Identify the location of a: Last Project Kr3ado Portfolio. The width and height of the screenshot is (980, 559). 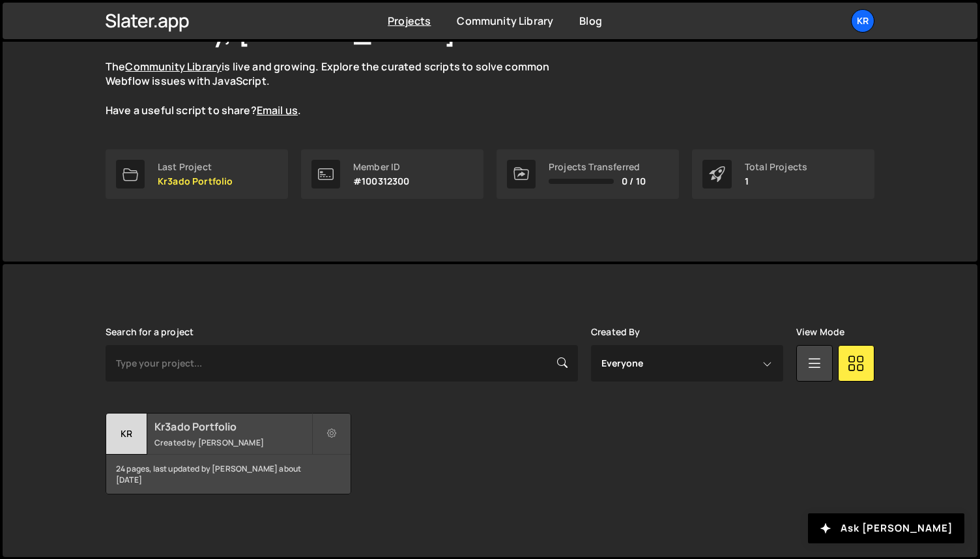
(197, 174).